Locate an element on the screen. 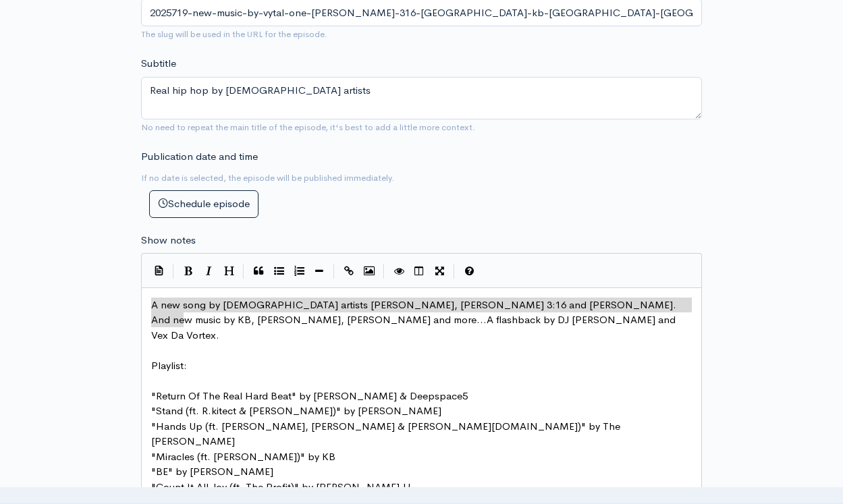 Image resolution: width=843 pixels, height=504 pixels. button: Insert Show Notes Template is located at coordinates (159, 270).